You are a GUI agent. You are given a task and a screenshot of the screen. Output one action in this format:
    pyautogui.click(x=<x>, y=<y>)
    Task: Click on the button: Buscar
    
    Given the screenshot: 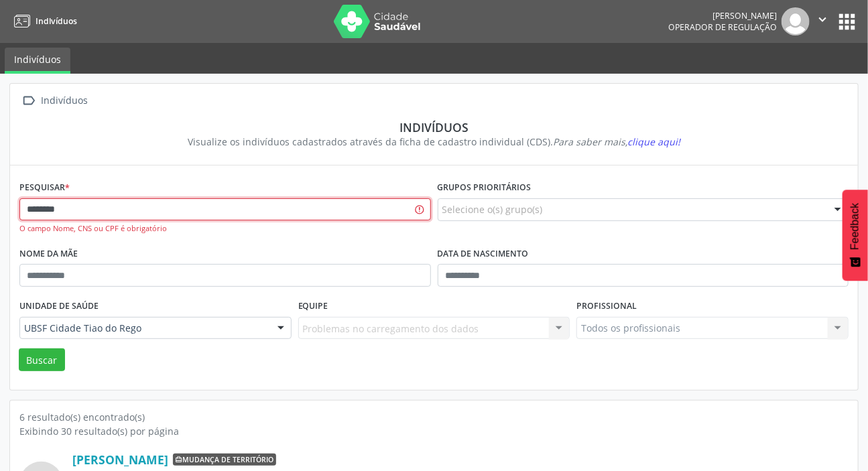 What is the action you would take?
    pyautogui.click(x=41, y=360)
    